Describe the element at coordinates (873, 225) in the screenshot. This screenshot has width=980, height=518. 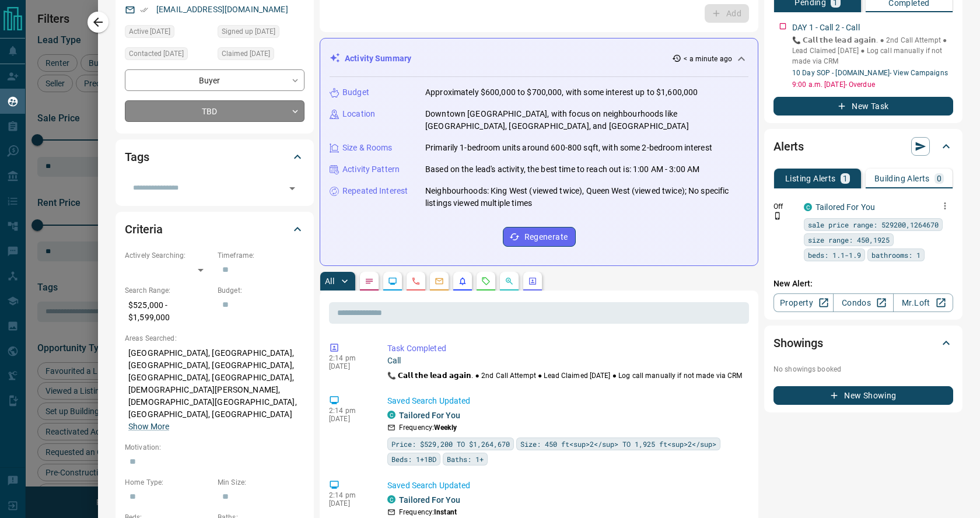
I see `span: sale price range: 529200,1264670` at that location.